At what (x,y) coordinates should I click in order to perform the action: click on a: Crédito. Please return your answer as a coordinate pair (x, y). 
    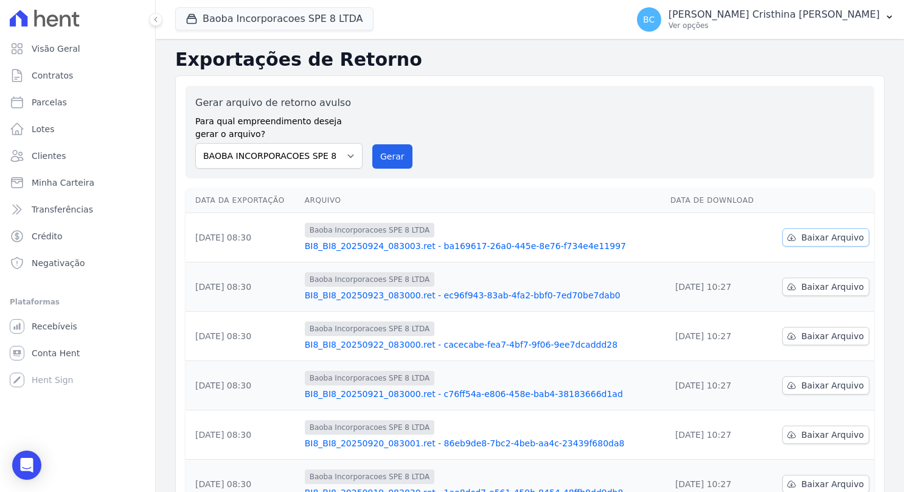
    Looking at the image, I should click on (77, 236).